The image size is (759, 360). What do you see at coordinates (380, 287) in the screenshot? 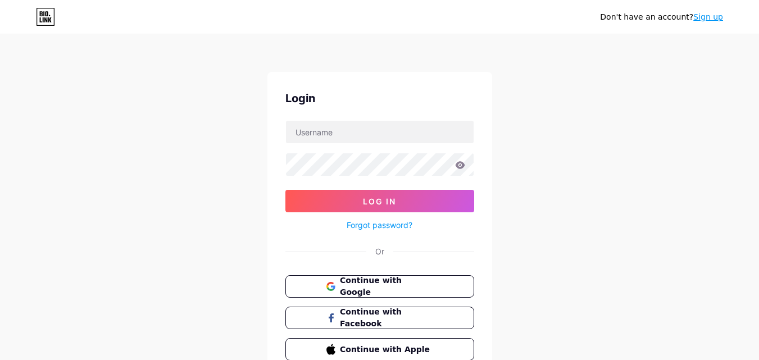
I see `a: Continue with Google` at bounding box center [380, 287].